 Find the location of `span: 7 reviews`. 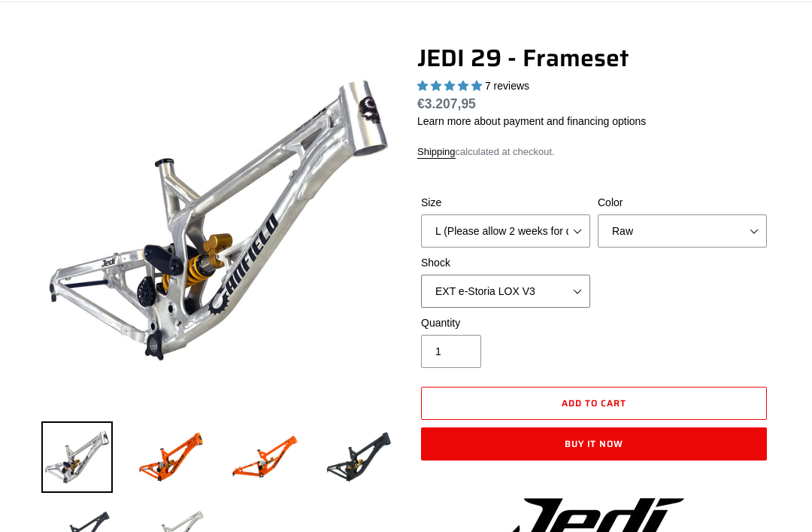

span: 7 reviews is located at coordinates (507, 86).